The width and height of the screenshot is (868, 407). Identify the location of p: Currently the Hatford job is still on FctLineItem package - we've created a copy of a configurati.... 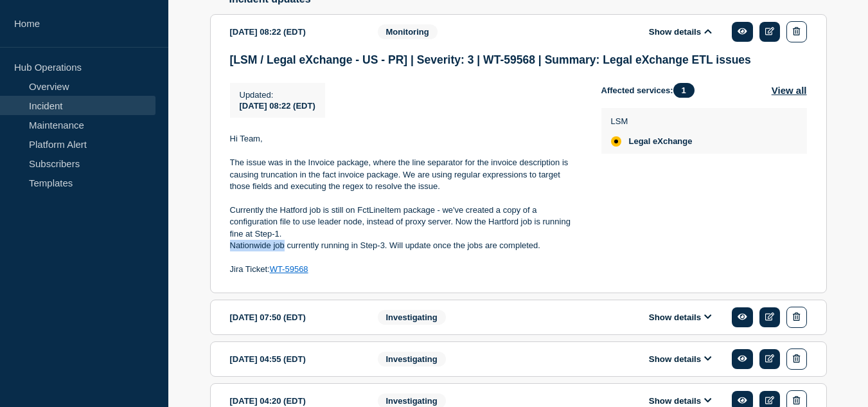
(405, 222).